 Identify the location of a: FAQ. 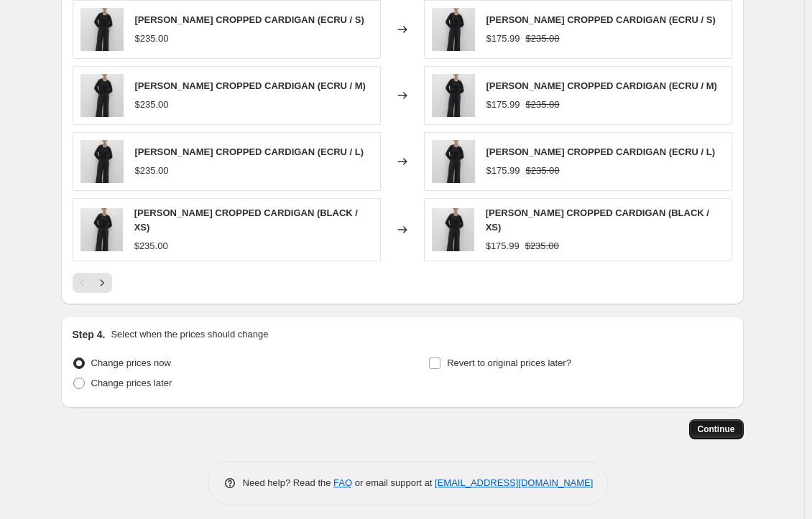
(343, 482).